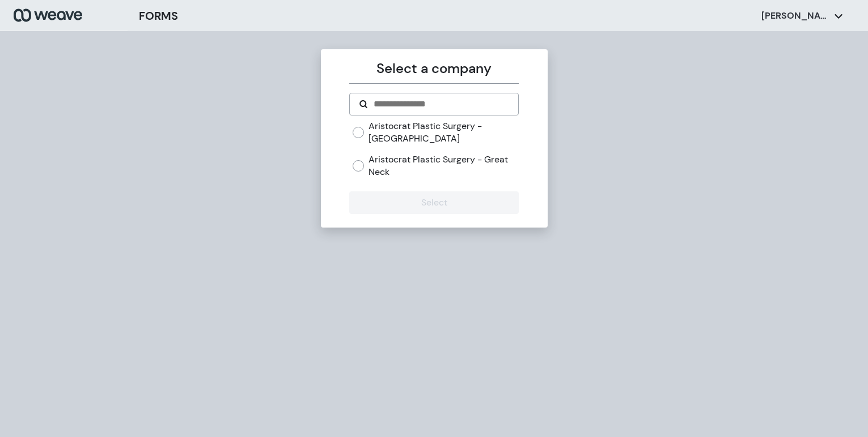  What do you see at coordinates (443, 165) in the screenshot?
I see `label: Aristocrat Plastic Surgery - Great Neck` at bounding box center [443, 165].